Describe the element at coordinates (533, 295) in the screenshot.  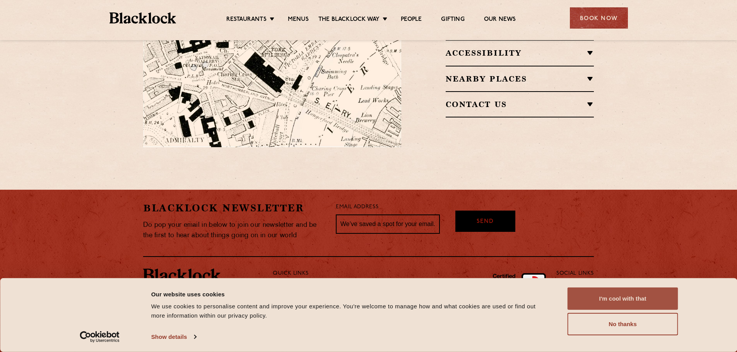
I see `img: Accred_2023_2star.png` at that location.